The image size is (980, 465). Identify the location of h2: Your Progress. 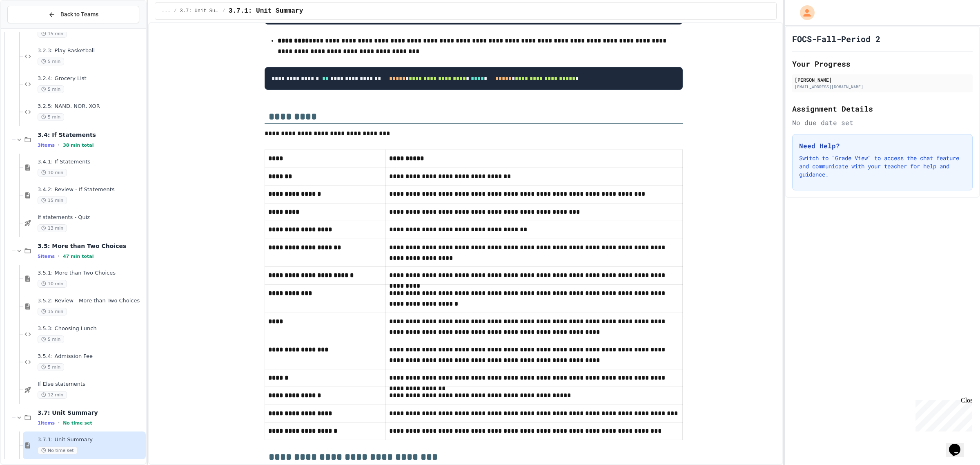
(882, 64).